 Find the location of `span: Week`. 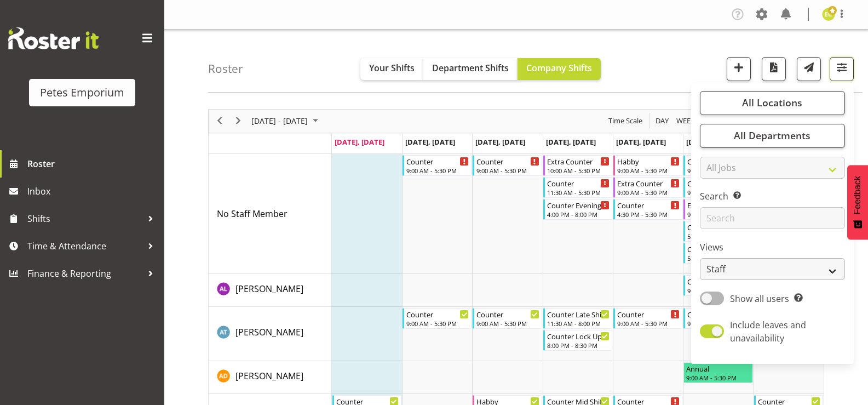

span: Week is located at coordinates (685, 121).